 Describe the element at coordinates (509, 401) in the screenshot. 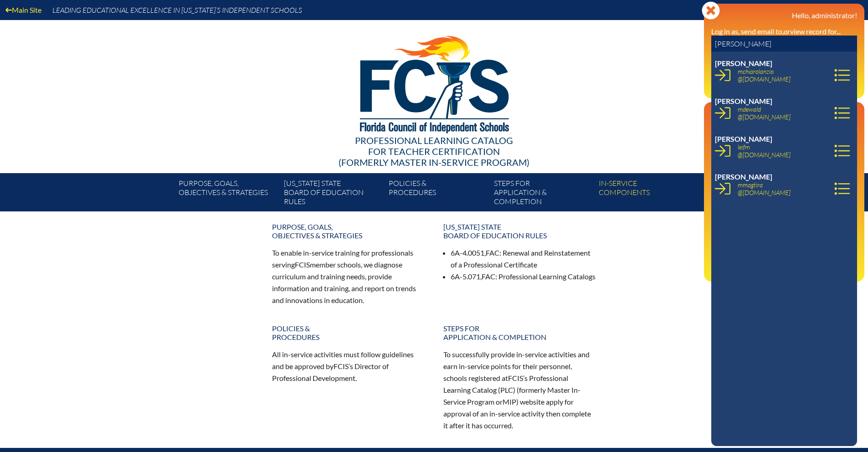

I see `span: MIP` at that location.